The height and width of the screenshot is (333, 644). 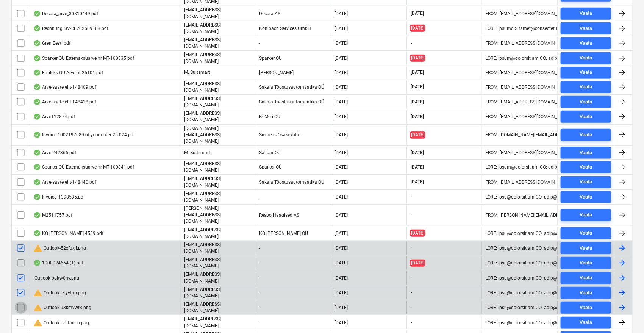 I want to click on div: Arve-saateleht-148409.pdf, so click(x=65, y=87).